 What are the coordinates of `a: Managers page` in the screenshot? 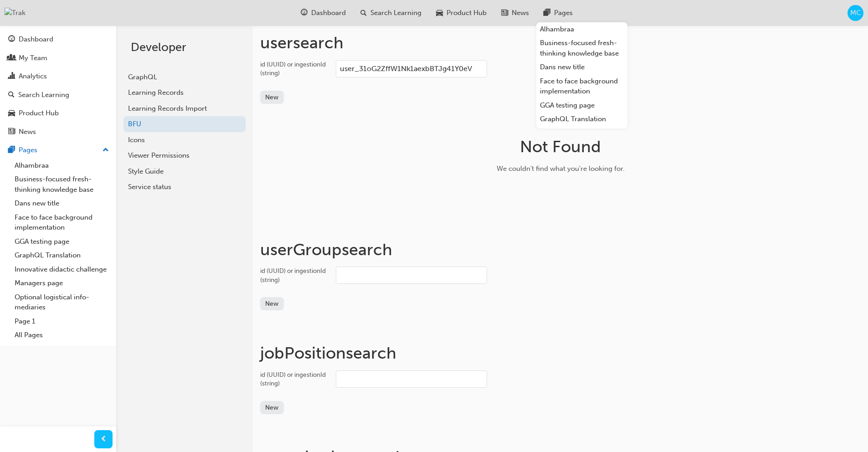 It's located at (62, 283).